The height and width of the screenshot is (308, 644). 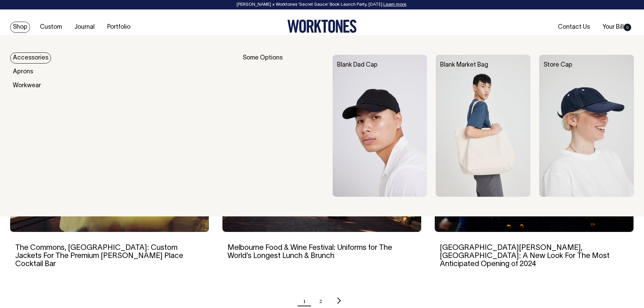 I want to click on a: Accessories, so click(x=30, y=57).